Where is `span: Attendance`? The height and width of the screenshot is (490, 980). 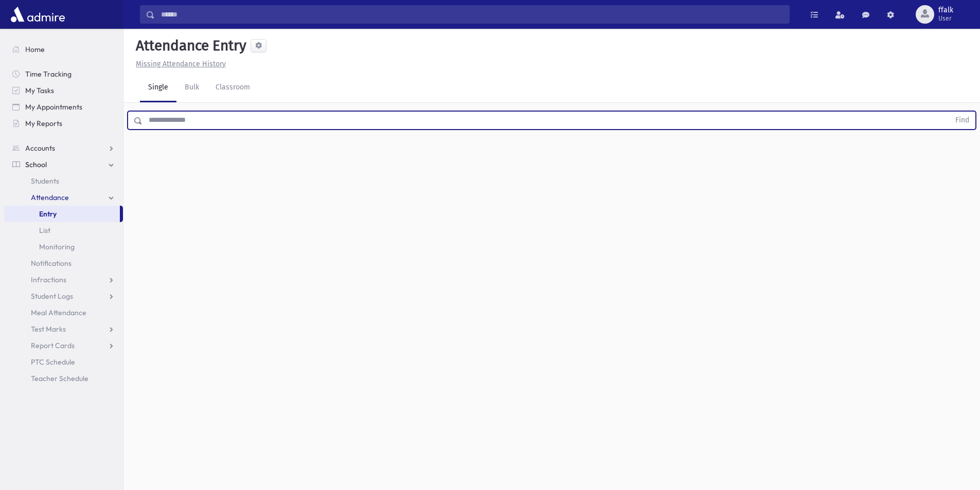 span: Attendance is located at coordinates (50, 197).